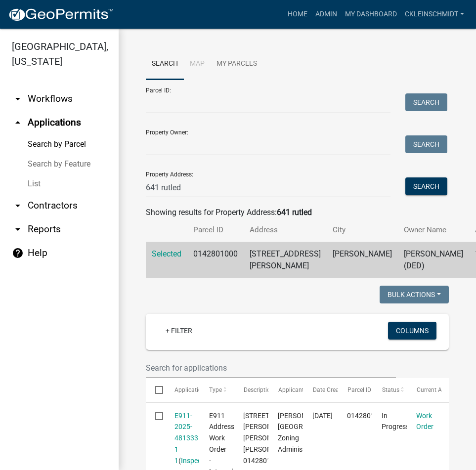 Image resolution: width=476 pixels, height=470 pixels. Describe the element at coordinates (237, 65) in the screenshot. I see `a: My Parcels` at that location.